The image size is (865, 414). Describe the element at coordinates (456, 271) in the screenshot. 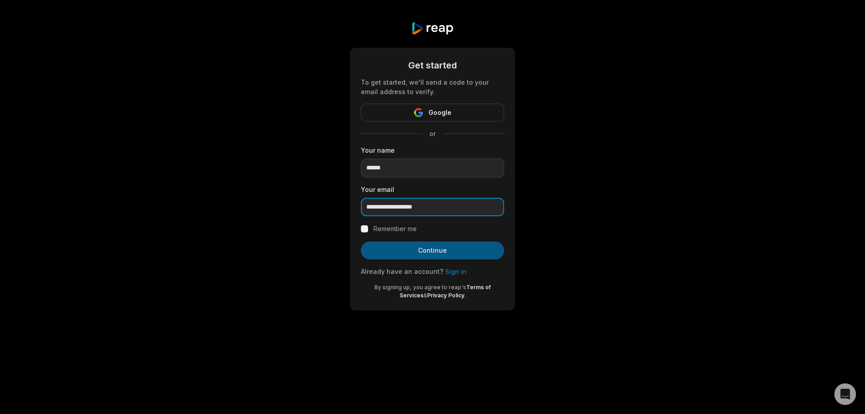

I see `a: Sign in` at that location.